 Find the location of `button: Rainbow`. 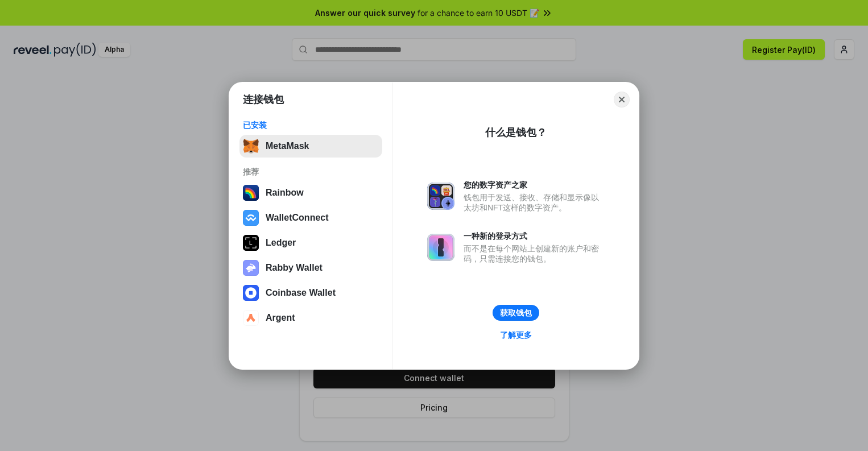

button: Rainbow is located at coordinates (310, 193).